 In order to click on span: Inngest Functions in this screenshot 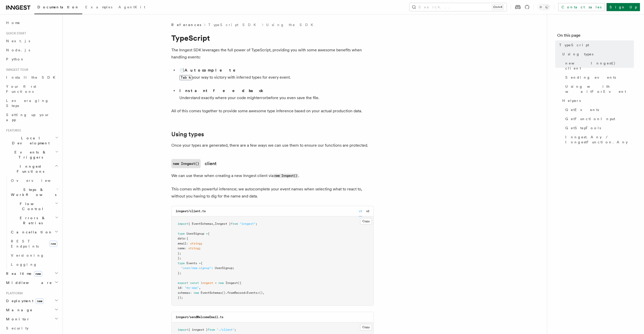, I will do `click(30, 169)`.